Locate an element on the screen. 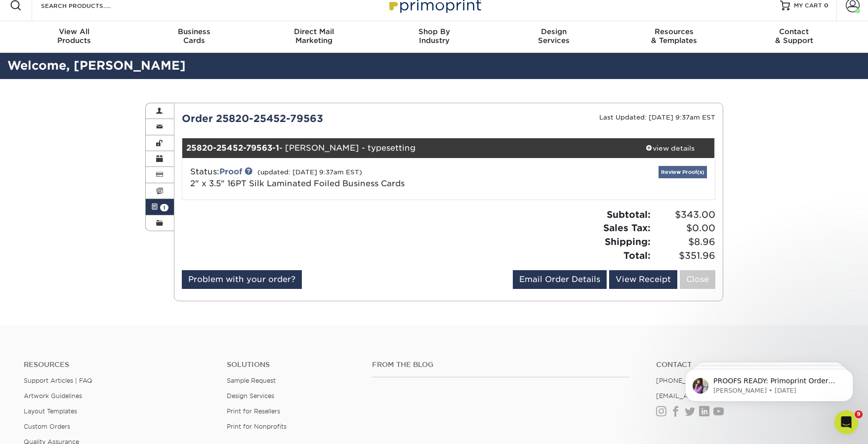 The width and height of the screenshot is (868, 444). a: Problem with your order? is located at coordinates (242, 279).